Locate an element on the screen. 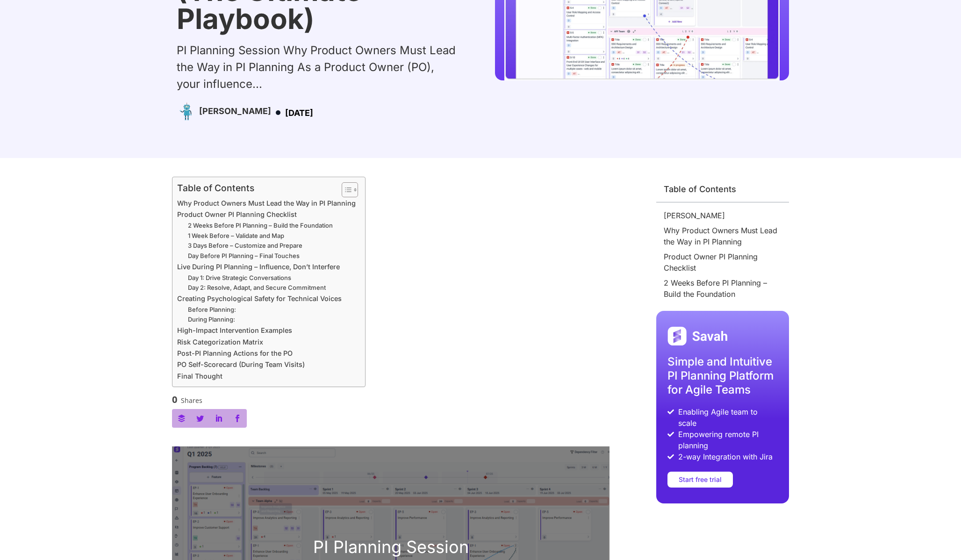  a: Day 1: Drive Strategic Conversations is located at coordinates (239, 277).